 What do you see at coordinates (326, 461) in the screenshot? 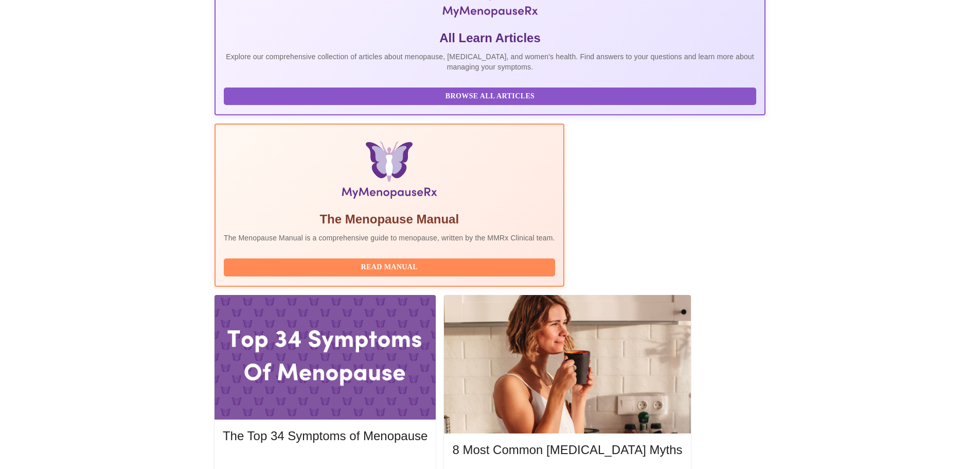
I see `a: Read More` at bounding box center [326, 461].